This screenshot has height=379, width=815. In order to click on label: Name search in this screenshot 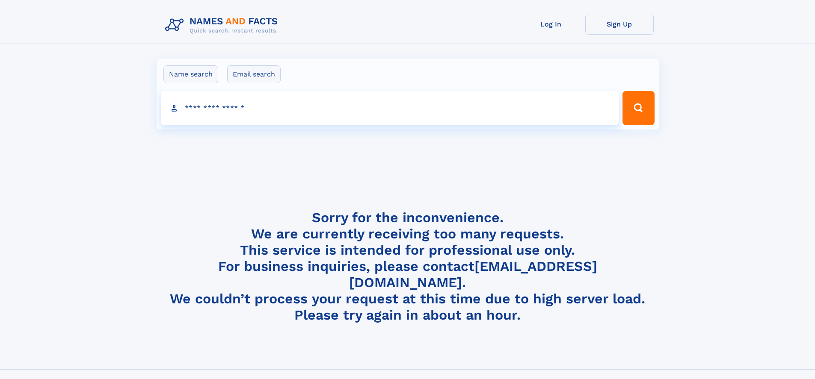, I will do `click(191, 74)`.